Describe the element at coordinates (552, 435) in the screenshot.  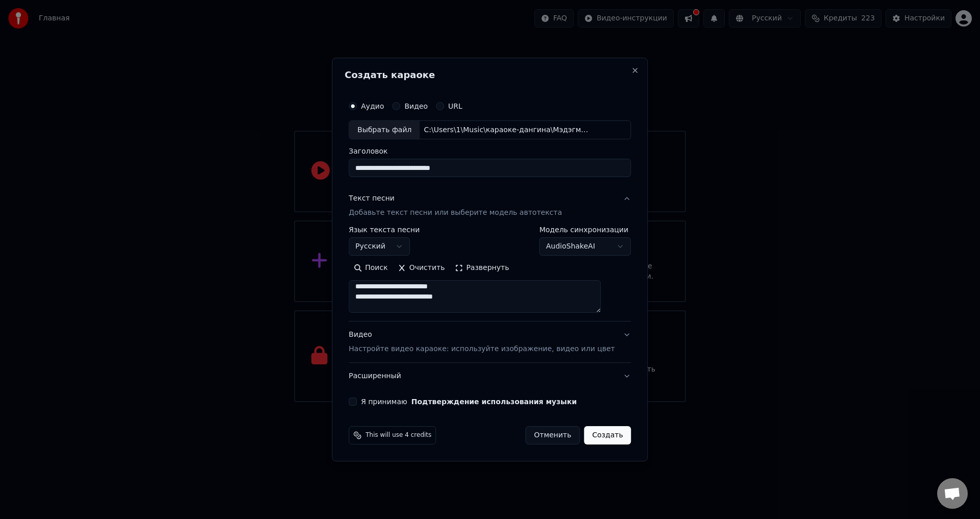
I see `button: Отменить` at that location.